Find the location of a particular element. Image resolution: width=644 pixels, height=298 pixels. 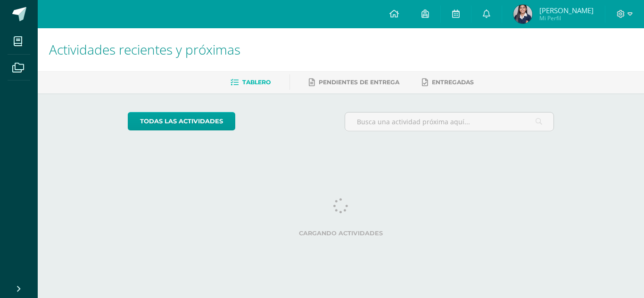

span: Entregadas is located at coordinates (453, 82).